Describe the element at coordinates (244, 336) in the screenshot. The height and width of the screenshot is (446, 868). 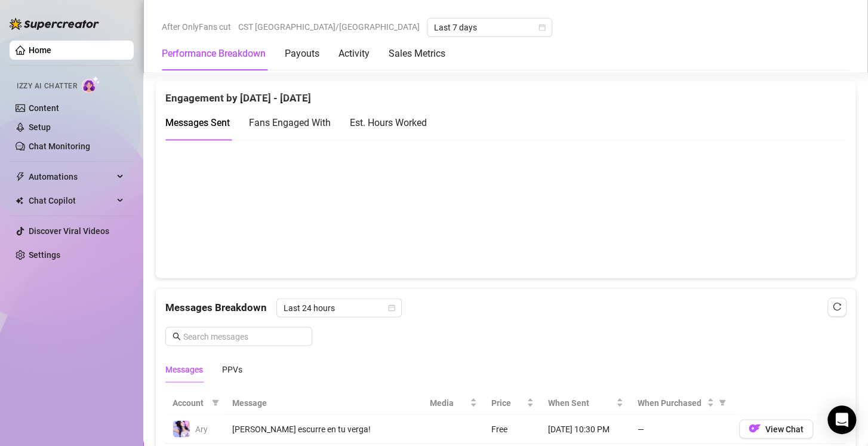
I see `input: Search messages` at that location.